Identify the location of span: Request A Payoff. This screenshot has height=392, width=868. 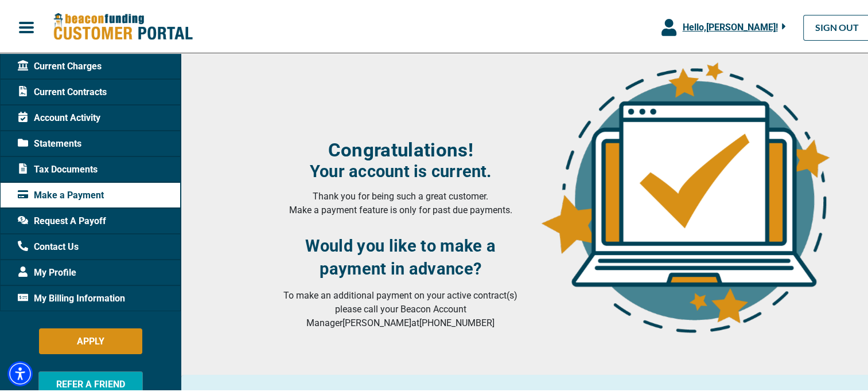
(62, 219).